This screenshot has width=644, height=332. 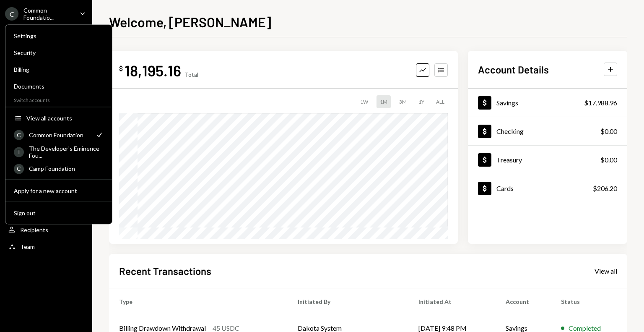 I want to click on div: Sign out, so click(x=59, y=213).